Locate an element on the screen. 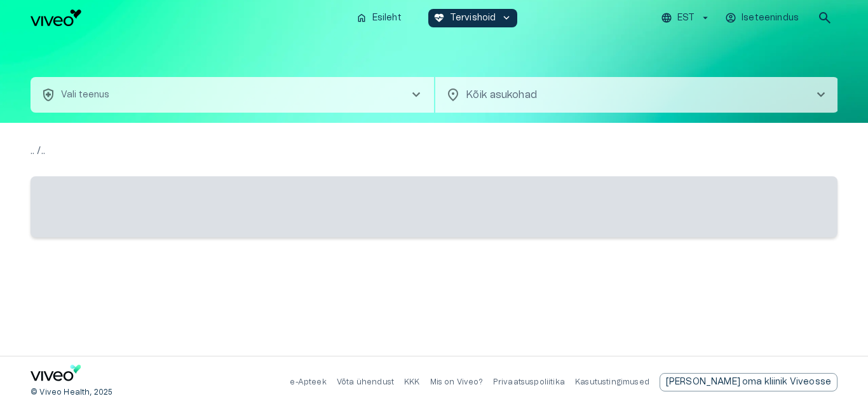 This screenshot has height=408, width=868. a: e-Apteek is located at coordinates (307, 382).